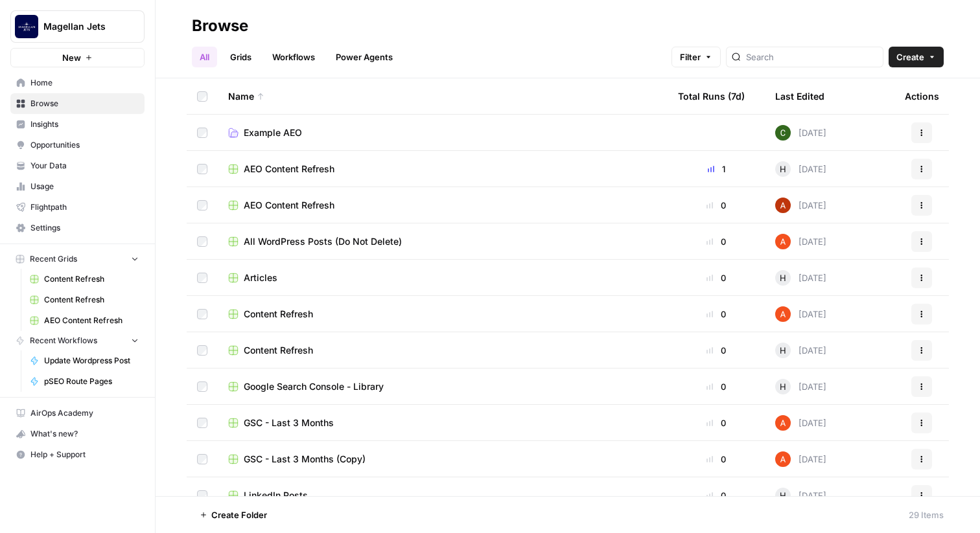  Describe the element at coordinates (77, 341) in the screenshot. I see `button: Recent Workflows` at that location.